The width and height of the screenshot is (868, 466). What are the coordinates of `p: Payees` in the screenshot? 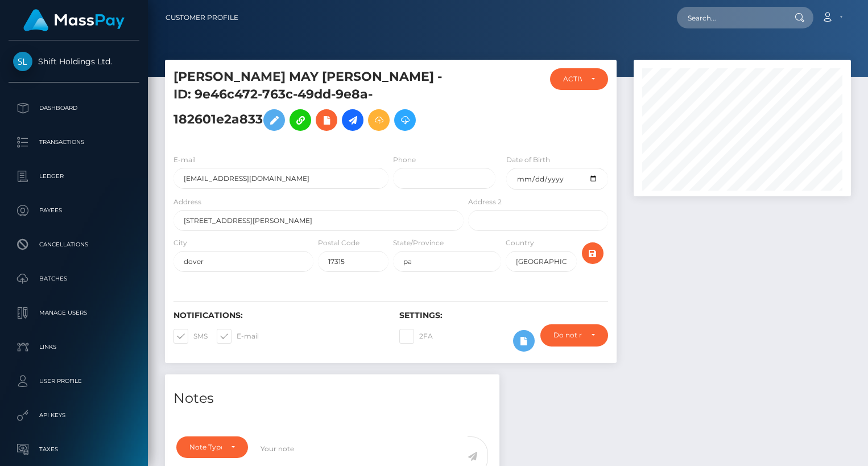 It's located at (74, 211).